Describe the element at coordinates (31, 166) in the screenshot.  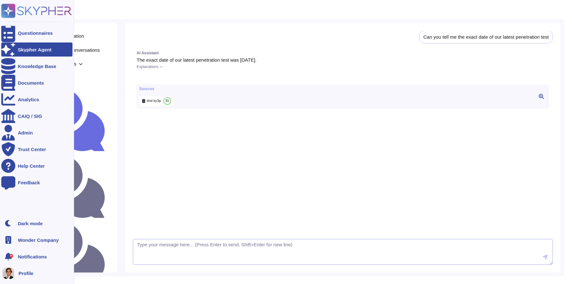
I see `div: Help Center` at that location.